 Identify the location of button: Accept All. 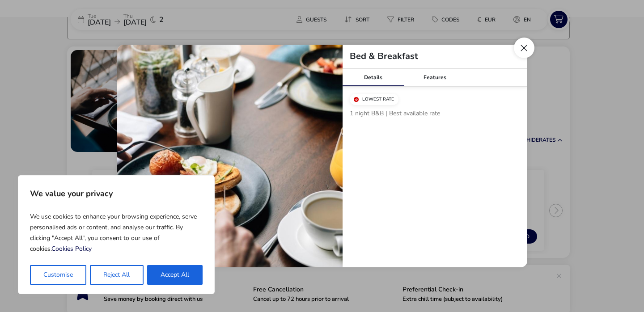
(175, 275).